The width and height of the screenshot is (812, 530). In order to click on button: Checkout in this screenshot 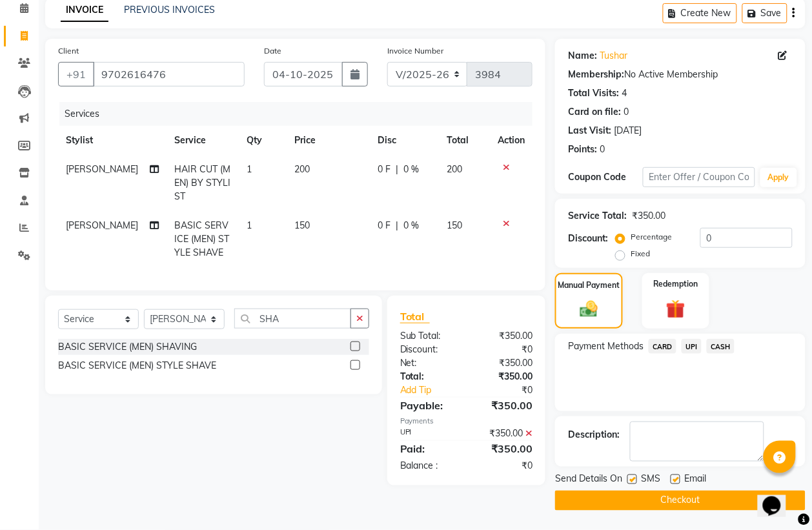, I will do `click(680, 500)`.